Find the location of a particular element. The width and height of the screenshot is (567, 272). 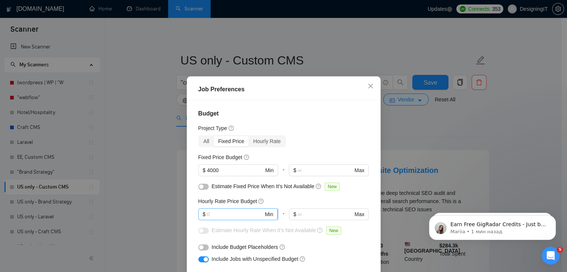

h5: Project Type is located at coordinates (213, 128).